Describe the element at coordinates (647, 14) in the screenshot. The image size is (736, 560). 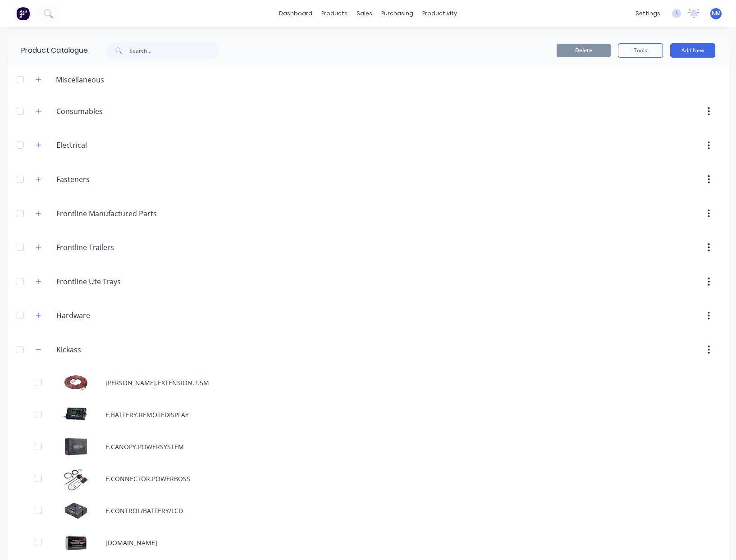
I see `div: settings` at that location.